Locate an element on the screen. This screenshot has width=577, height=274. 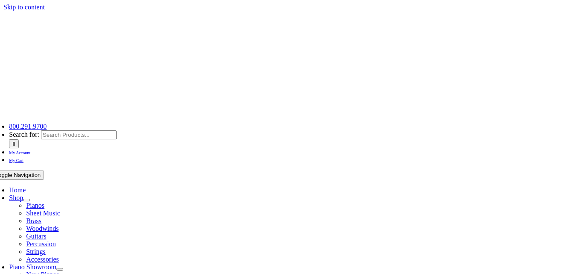
a: Skip to content is located at coordinates (24, 7).